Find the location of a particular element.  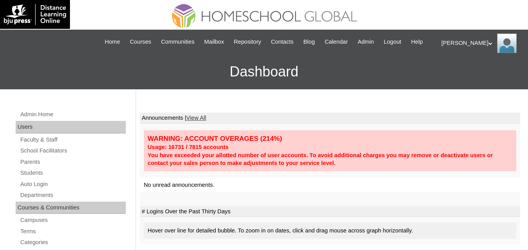

h3: Dashboard is located at coordinates (264, 72).